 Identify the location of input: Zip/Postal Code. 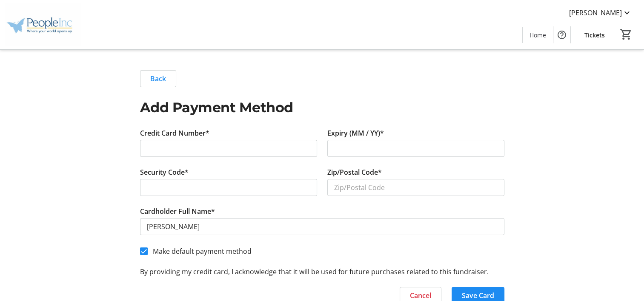
(416, 187).